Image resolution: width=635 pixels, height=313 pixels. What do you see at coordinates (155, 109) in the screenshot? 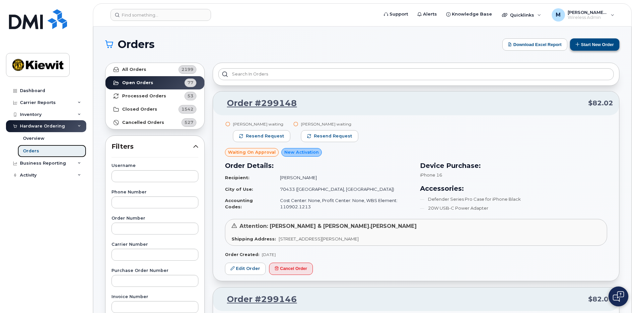
I see `a: Closed Orders1542` at bounding box center [155, 109].